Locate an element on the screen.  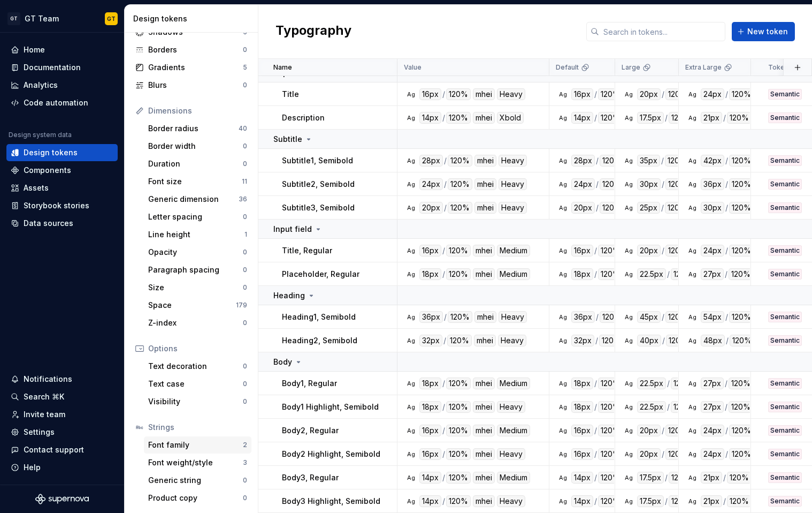
div: 35px is located at coordinates (648, 161).